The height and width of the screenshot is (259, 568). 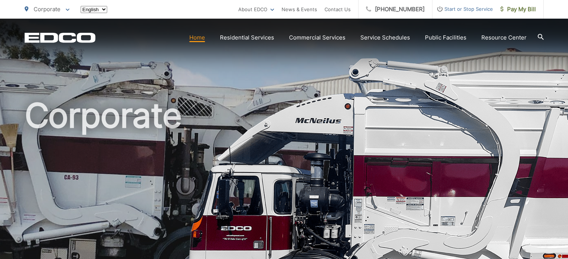 What do you see at coordinates (445, 38) in the screenshot?
I see `a: Public Facilities` at bounding box center [445, 38].